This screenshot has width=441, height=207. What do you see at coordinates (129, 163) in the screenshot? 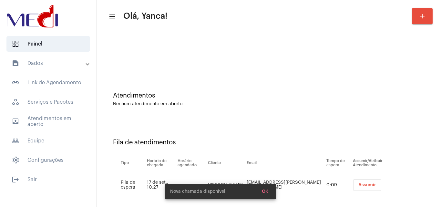
I see `th: Tipo` at bounding box center [129, 163].